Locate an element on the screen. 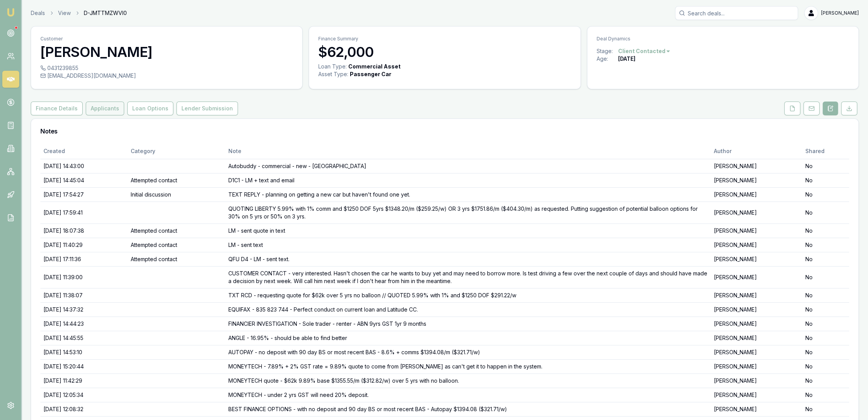 This screenshot has width=868, height=420. td: D1C1 - LM + text and email is located at coordinates (468, 180).